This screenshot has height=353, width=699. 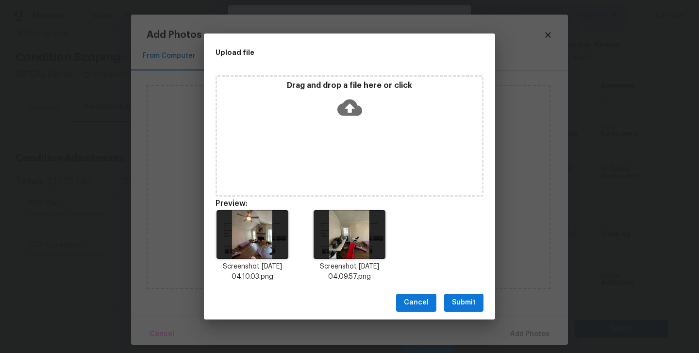 What do you see at coordinates (349, 234) in the screenshot?
I see `img: wKjRCPfDbbUIgAAAABJRU5ErkJggg==` at bounding box center [349, 234].